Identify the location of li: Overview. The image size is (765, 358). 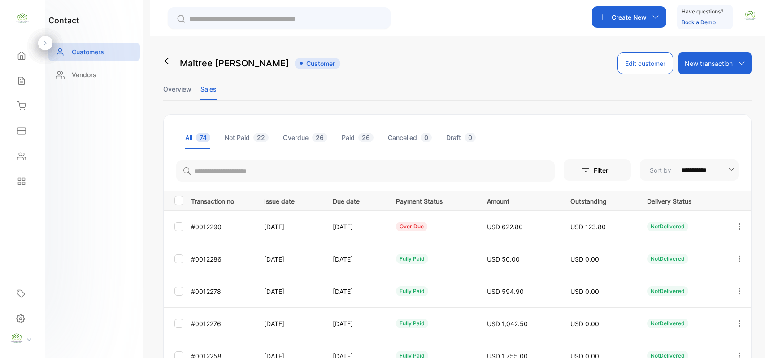
(177, 89).